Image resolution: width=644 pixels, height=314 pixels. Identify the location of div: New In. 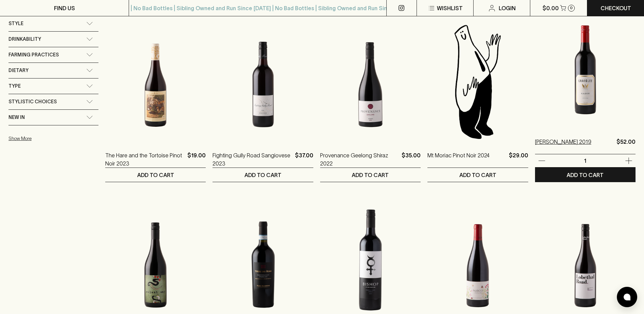
(53, 117).